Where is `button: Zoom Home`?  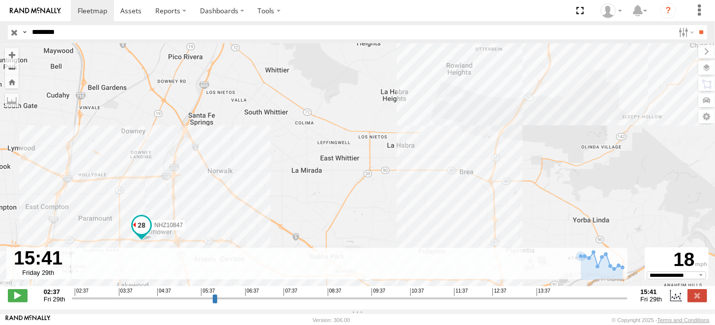
button: Zoom Home is located at coordinates (12, 82).